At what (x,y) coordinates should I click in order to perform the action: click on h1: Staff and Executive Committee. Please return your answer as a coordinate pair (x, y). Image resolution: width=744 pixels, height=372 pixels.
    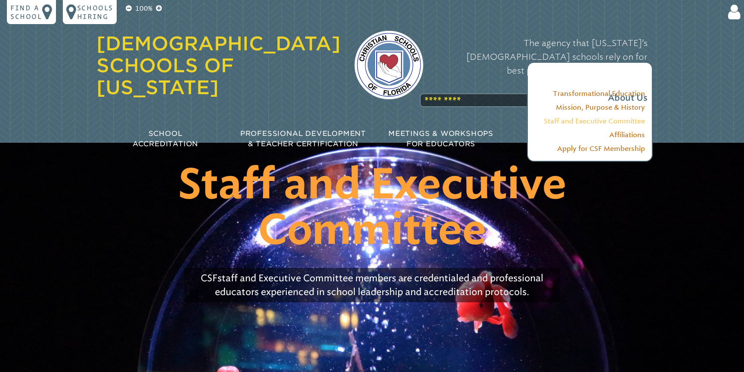
    Looking at the image, I should click on (372, 209).